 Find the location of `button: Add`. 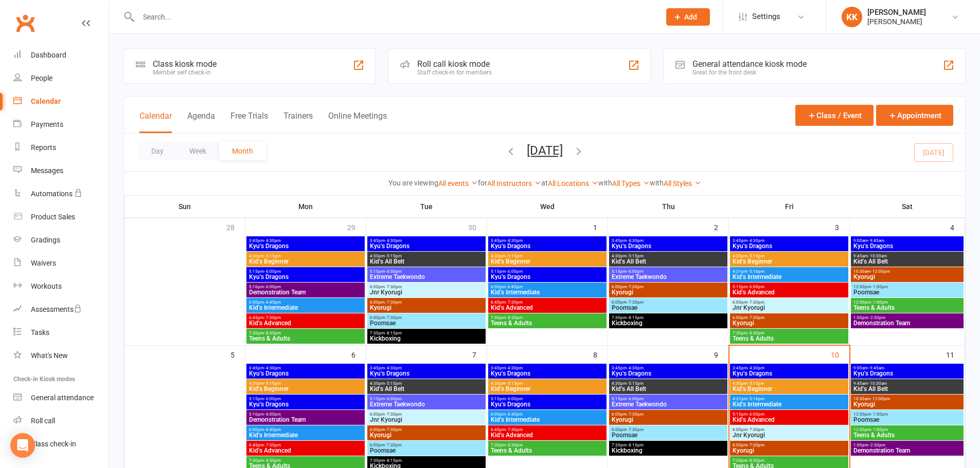

button: Add is located at coordinates (688, 17).